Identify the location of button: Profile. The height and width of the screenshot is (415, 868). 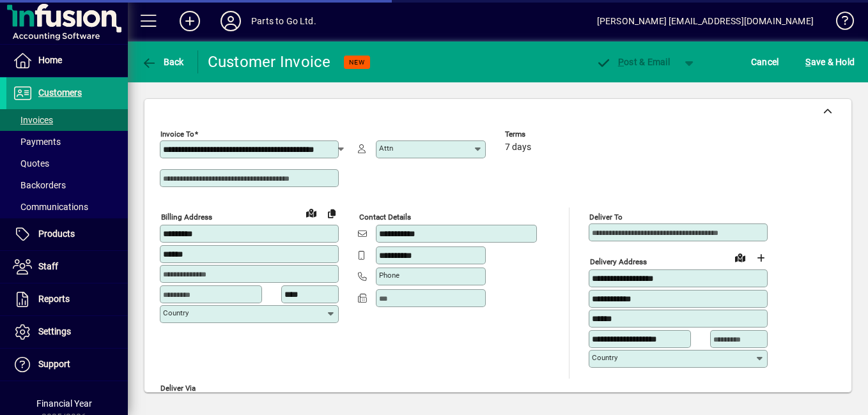
(231, 21).